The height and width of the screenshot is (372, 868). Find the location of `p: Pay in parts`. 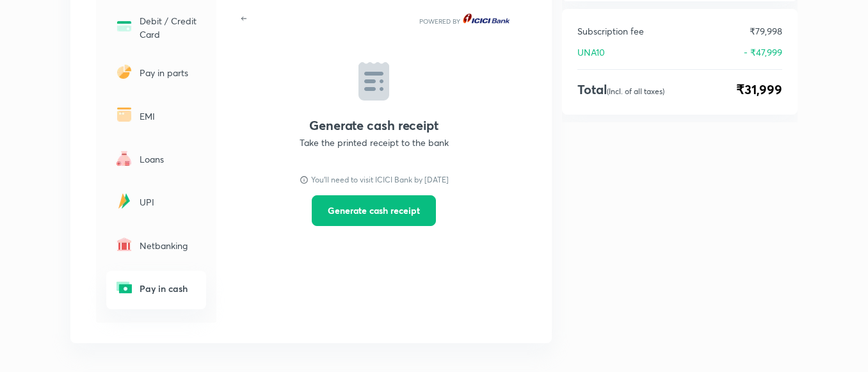

p: Pay in parts is located at coordinates (169, 73).